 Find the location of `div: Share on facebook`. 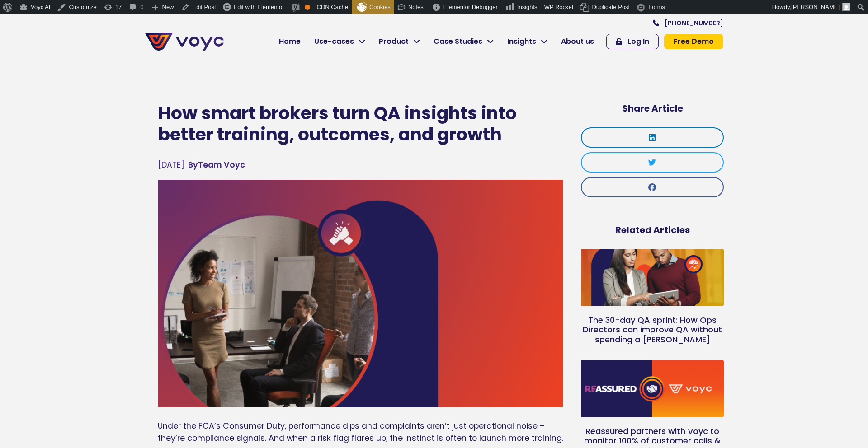

div: Share on facebook is located at coordinates (652, 187).